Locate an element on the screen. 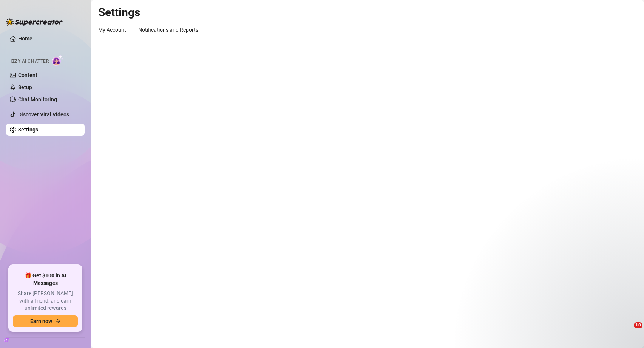  img: logo-BBDzfeDw.svg is located at coordinates (34, 22).